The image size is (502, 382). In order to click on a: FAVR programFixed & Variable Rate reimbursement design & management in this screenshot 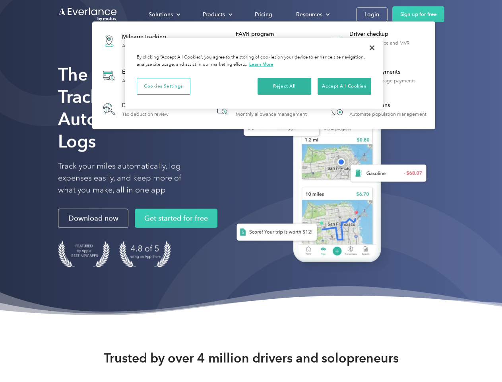, I will do `click(264, 41)`.